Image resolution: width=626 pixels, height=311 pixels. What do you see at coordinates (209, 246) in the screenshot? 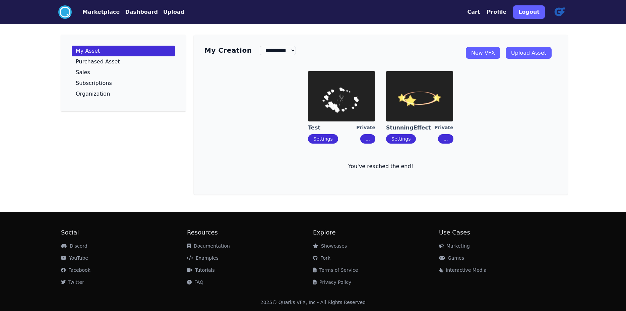
I see `a: Documentation` at bounding box center [209, 246].